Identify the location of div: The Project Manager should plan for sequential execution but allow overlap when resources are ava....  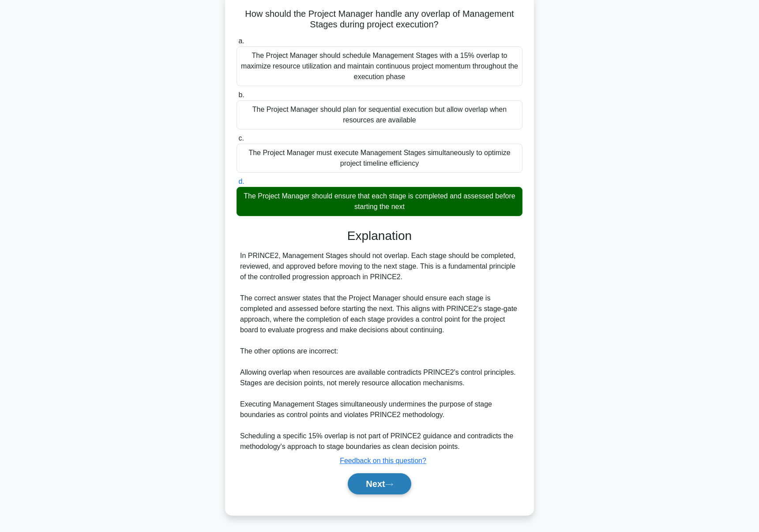
(380, 115).